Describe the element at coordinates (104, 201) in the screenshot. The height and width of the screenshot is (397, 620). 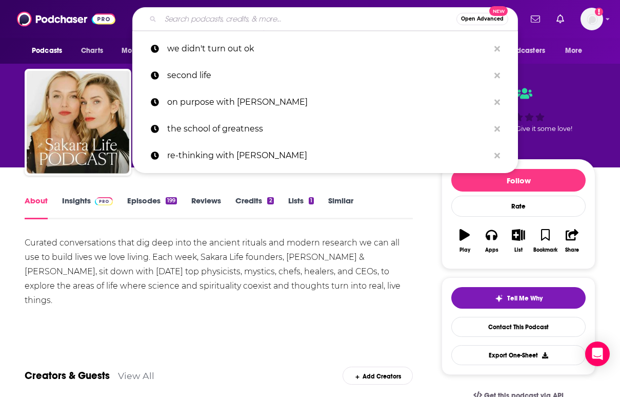
I see `img: Podchaser Pro` at that location.